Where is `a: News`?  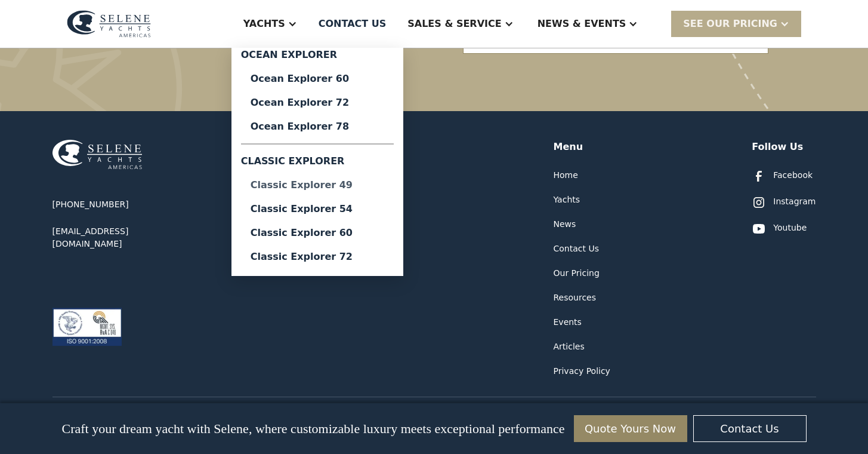 a: News is located at coordinates (565, 224).